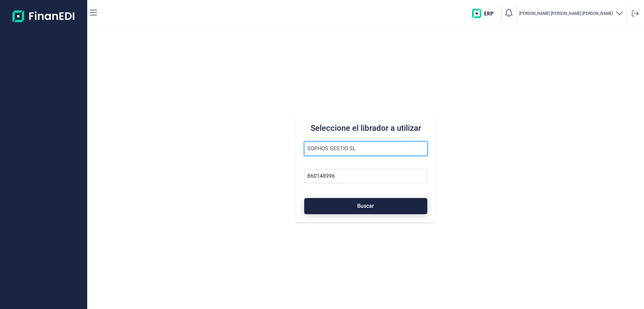  What do you see at coordinates (366, 206) in the screenshot?
I see `span: Buscar` at bounding box center [366, 206].